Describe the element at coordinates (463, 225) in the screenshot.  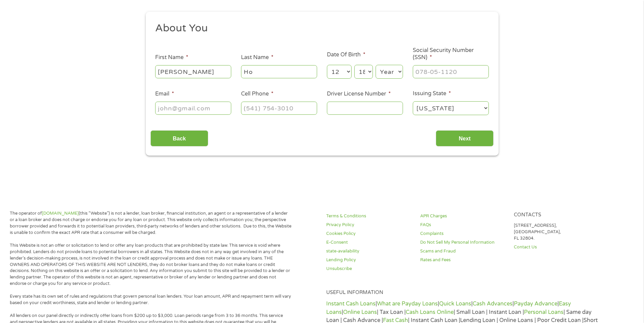
I see `a: FAQs` at that location.